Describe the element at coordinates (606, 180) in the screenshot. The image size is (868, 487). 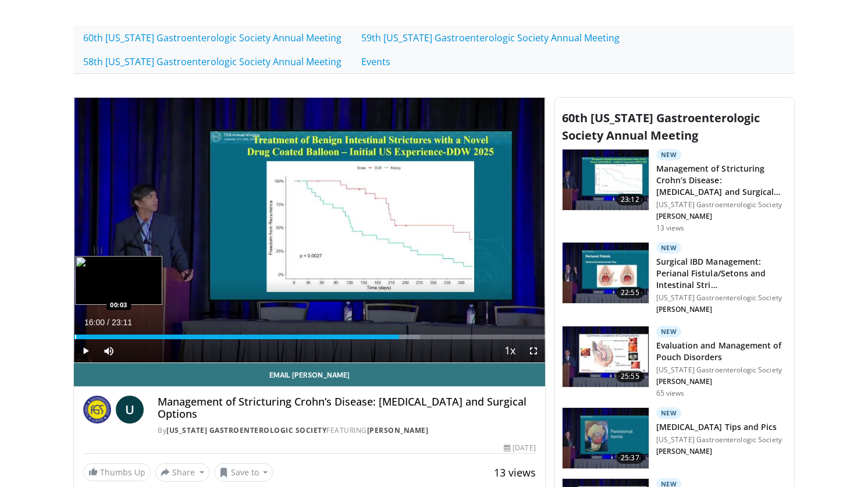
I see `img: 027cae8e-a3d5-41b5-8a28-2681fdfa7048.150x105_q85_crop-smart_upscale.jpg` at that location.